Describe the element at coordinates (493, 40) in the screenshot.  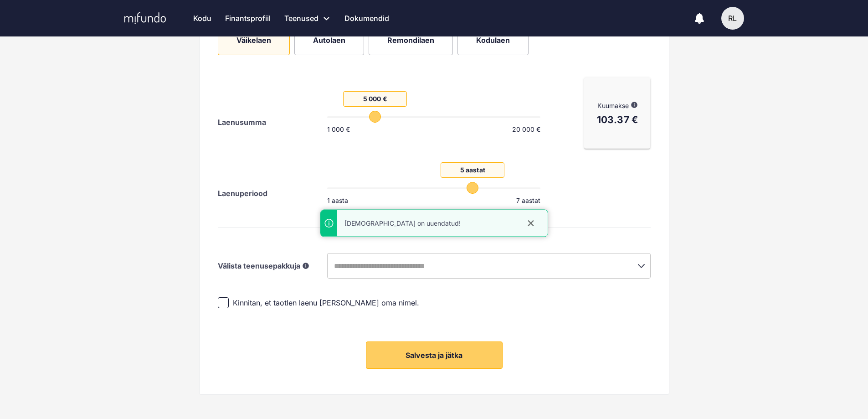
I see `span: Kodulaen` at that location.